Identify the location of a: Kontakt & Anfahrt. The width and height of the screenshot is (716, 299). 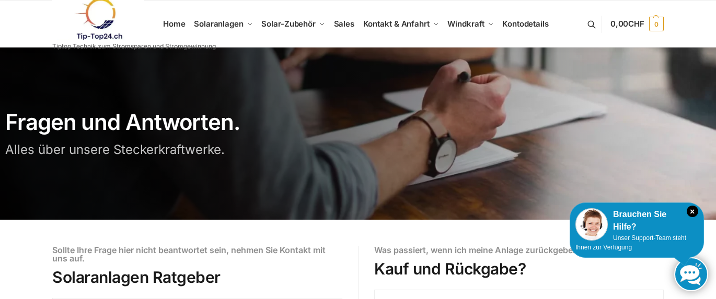
(401, 24).